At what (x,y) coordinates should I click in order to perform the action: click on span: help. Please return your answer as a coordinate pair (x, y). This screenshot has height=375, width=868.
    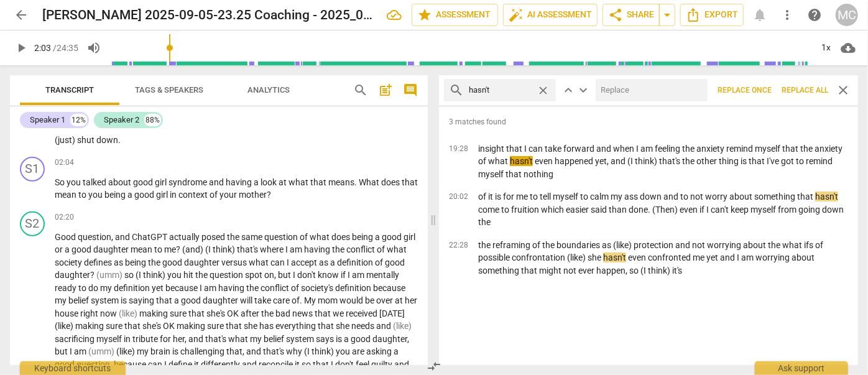
    Looking at the image, I should click on (815, 15).